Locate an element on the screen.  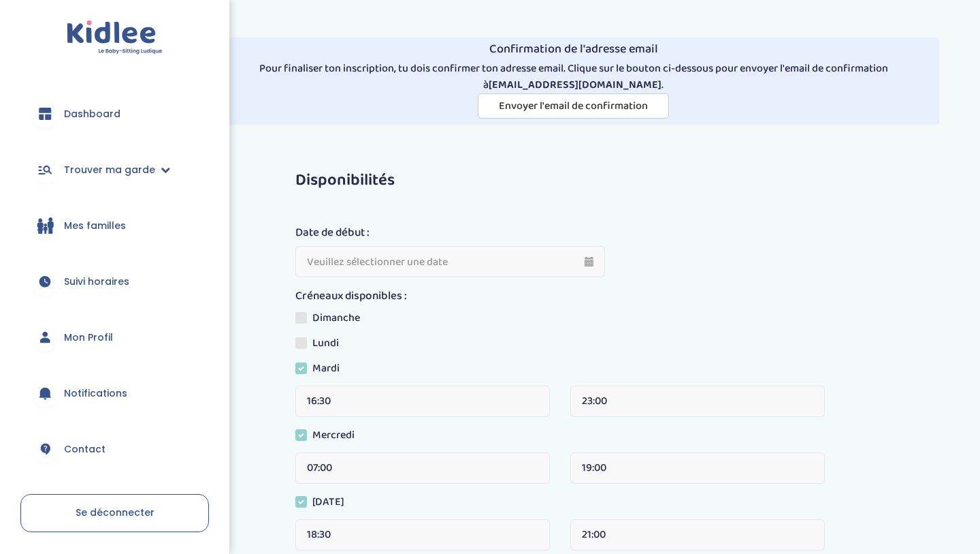
span: Envoyer l'email de confirmation is located at coordinates (573, 106).